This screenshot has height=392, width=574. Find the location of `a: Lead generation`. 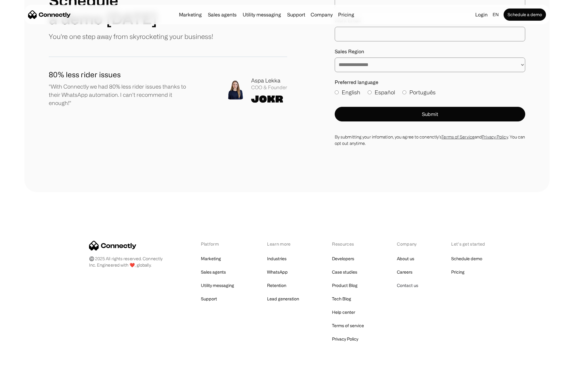

a: Lead generation is located at coordinates (283, 299).